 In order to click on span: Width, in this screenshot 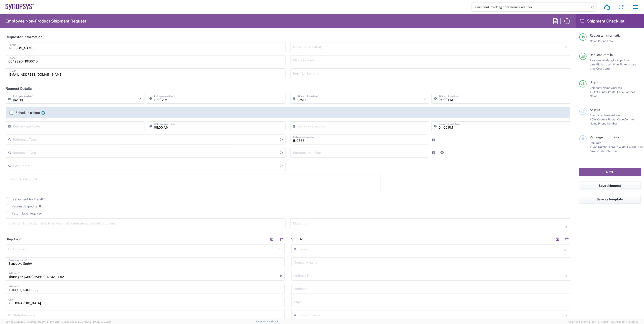, I will do `click(623, 147)`.